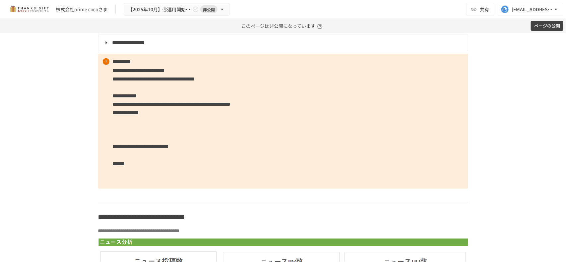  I want to click on img: mMP1OxWUAhQbsRWCurg7vIHe5HqDpP7qZo7fRoNLXQh, so click(29, 9).